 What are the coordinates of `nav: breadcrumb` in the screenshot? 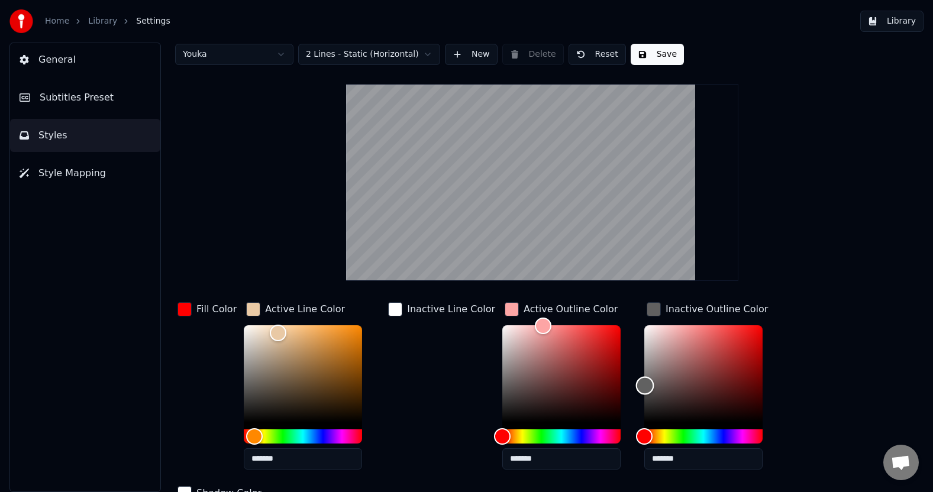 It's located at (108, 21).